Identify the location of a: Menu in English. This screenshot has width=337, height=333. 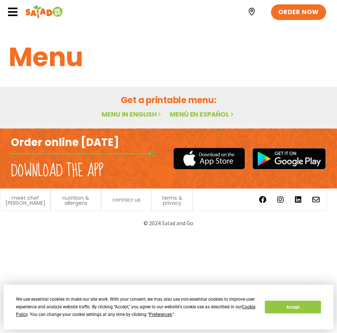
(132, 114).